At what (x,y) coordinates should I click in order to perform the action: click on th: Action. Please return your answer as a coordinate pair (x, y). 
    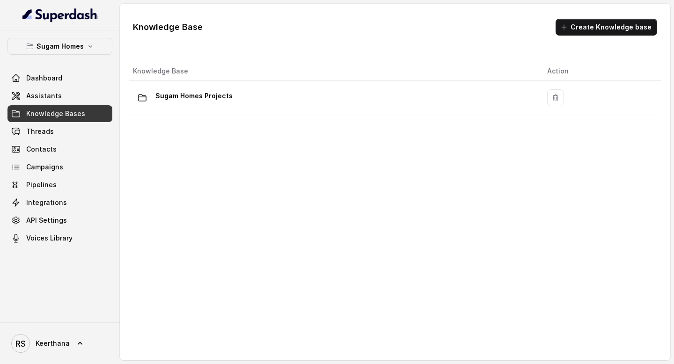
    Looking at the image, I should click on (600, 71).